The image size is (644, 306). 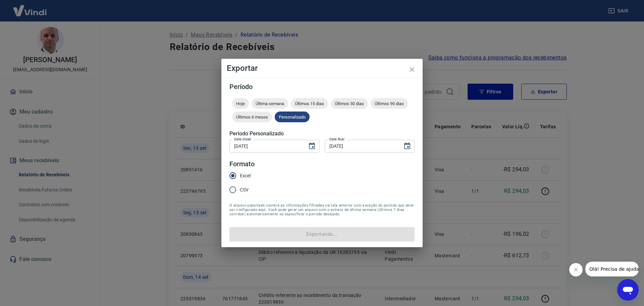 What do you see at coordinates (270, 104) in the screenshot?
I see `div: Última semana` at bounding box center [270, 104].